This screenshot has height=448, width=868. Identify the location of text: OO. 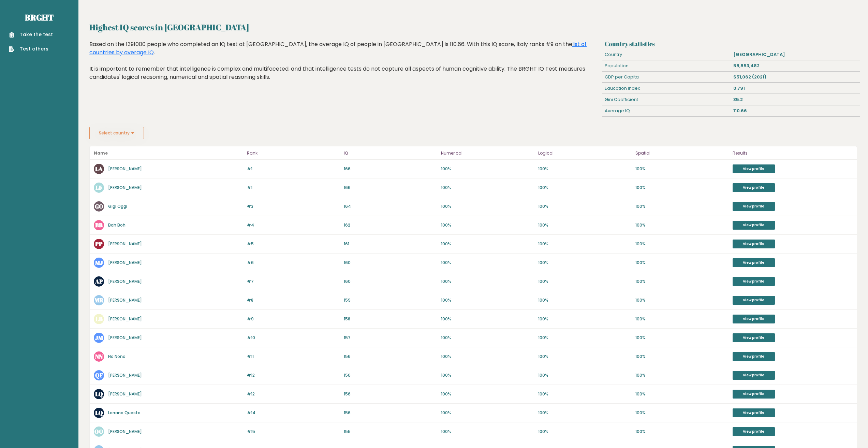
(99, 431).